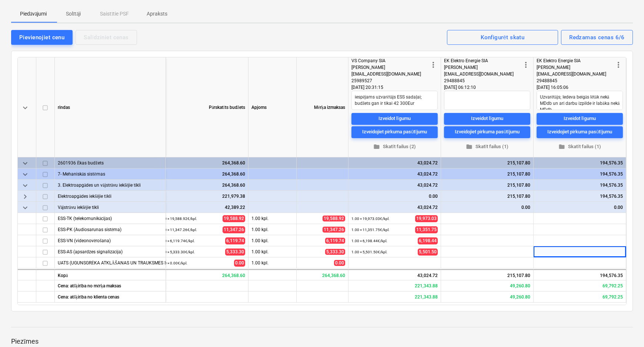  Describe the element at coordinates (426, 218) in the screenshot. I see `span: 19,973.03` at that location.